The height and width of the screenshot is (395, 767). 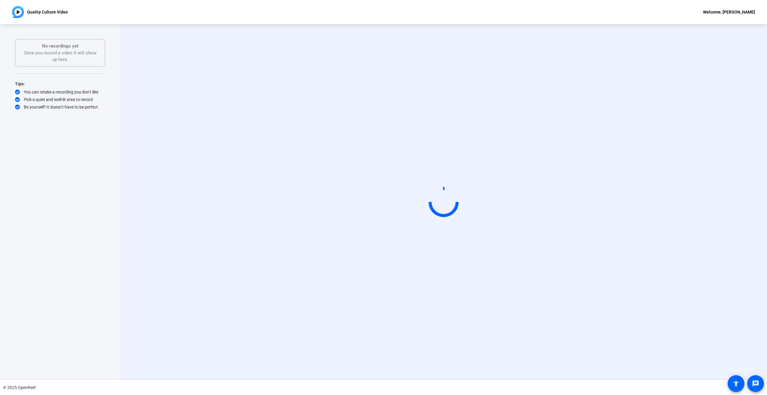 I want to click on img: OpenReel logo, so click(x=18, y=12).